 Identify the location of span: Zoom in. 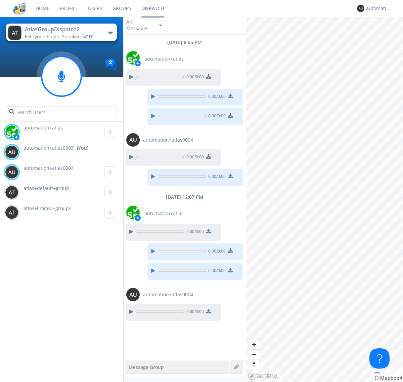
(254, 344).